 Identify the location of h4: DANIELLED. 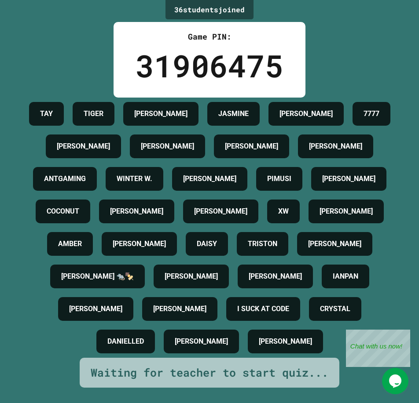
(125, 342).